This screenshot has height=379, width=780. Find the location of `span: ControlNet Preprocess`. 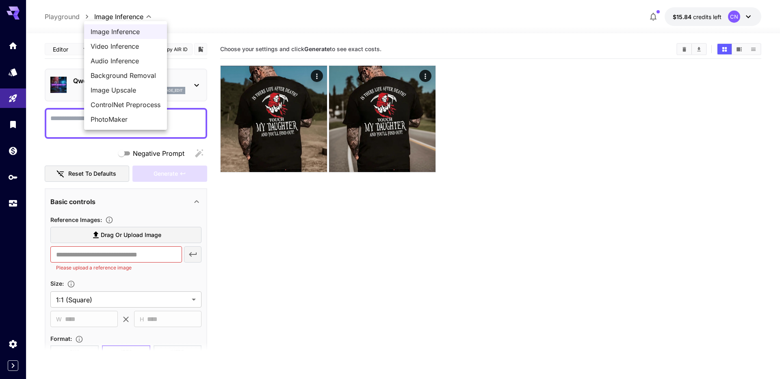

span: ControlNet Preprocess is located at coordinates (125, 105).